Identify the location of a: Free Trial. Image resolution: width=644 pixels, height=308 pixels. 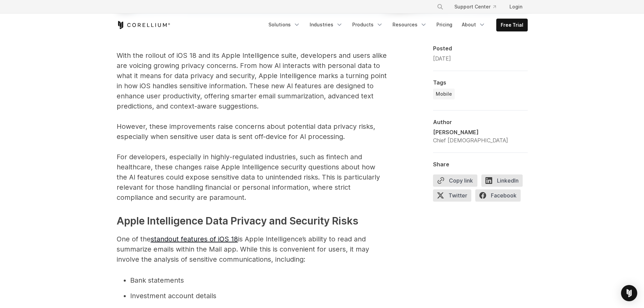
(512, 26).